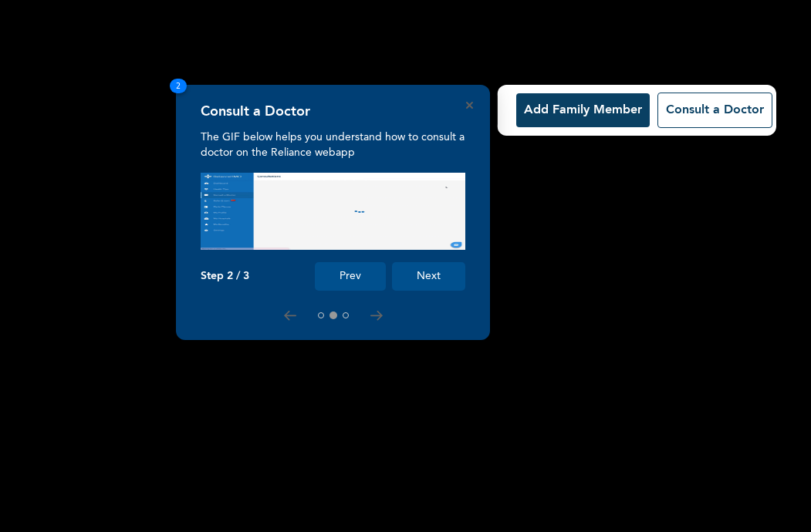 Image resolution: width=811 pixels, height=532 pixels. I want to click on h4: Consult a Doctor, so click(255, 112).